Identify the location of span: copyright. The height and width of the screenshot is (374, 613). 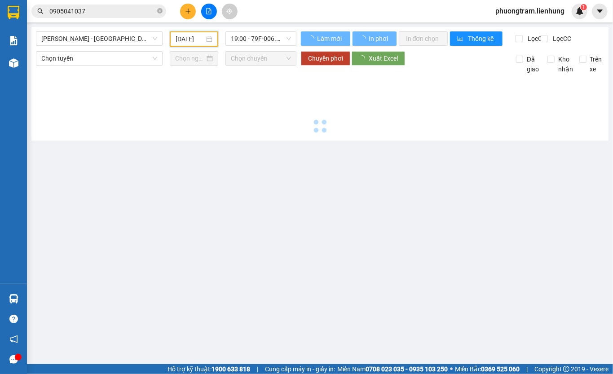
(567, 369).